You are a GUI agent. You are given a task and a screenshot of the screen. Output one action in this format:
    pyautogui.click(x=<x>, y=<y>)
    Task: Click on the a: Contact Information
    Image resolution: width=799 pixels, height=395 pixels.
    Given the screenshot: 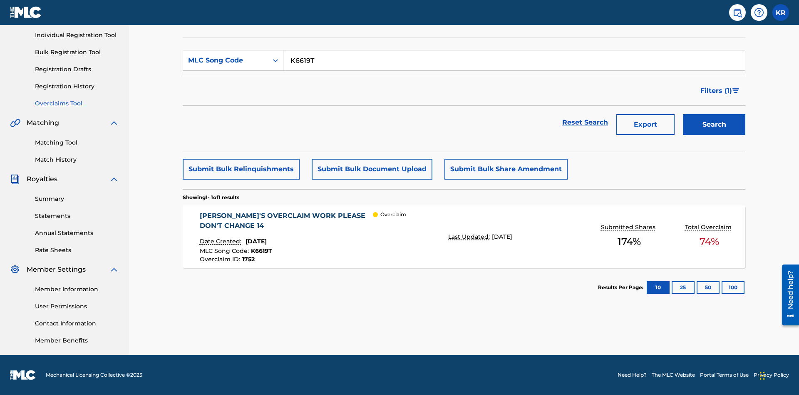 What is the action you would take?
    pyautogui.click(x=77, y=323)
    